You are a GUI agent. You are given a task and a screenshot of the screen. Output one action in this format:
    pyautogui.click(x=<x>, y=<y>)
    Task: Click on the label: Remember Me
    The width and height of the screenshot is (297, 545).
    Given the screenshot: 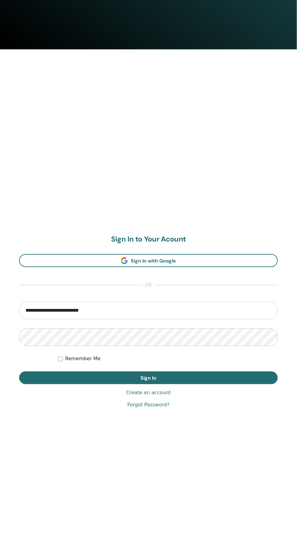 What is the action you would take?
    pyautogui.click(x=83, y=359)
    